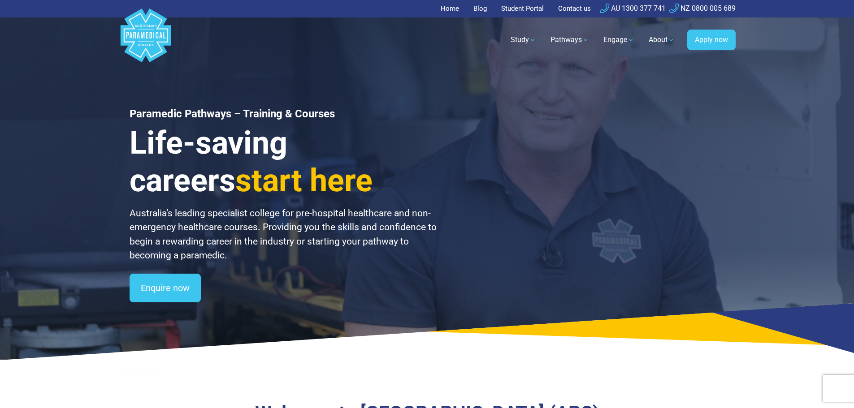 The image size is (854, 408). What do you see at coordinates (304, 181) in the screenshot?
I see `span: start here` at bounding box center [304, 181].